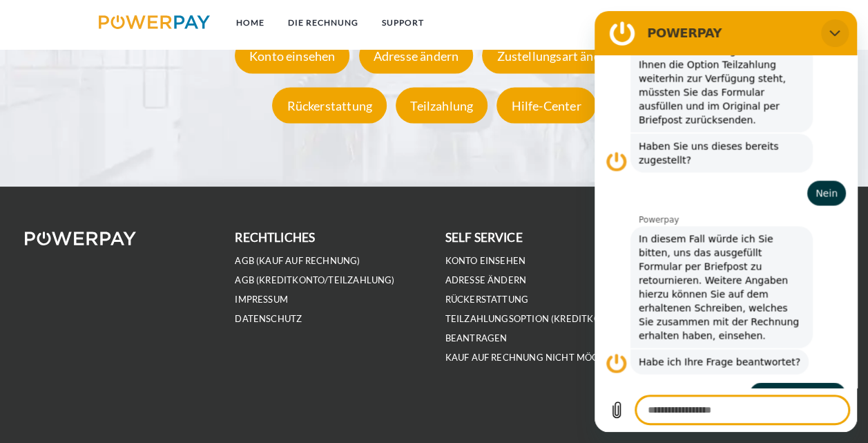 This screenshot has height=443, width=868. What do you see at coordinates (329, 105) in the screenshot?
I see `div: Rückerstattung` at bounding box center [329, 105].